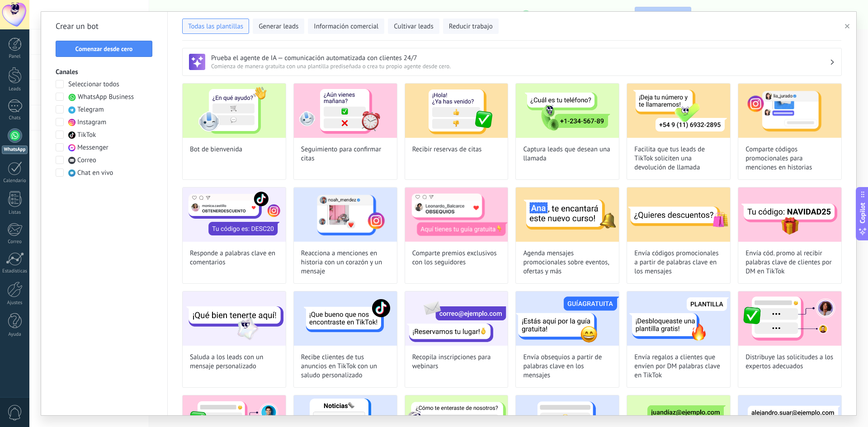 The width and height of the screenshot is (868, 427). I want to click on span: Distribuye las solicitudes a los expertos adecuados, so click(790, 362).